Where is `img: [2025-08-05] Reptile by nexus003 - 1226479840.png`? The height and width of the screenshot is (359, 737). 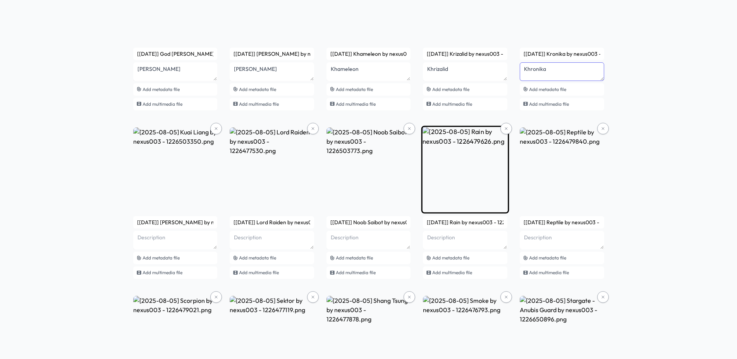 img: [2025-08-05] Reptile by nexus003 - 1226479840.png is located at coordinates (562, 170).